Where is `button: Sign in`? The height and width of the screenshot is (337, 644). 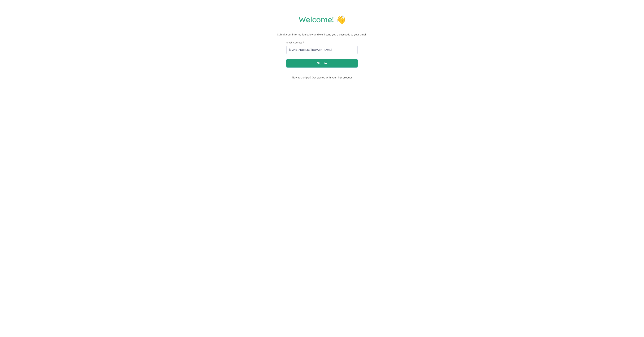 button: Sign in is located at coordinates (322, 63).